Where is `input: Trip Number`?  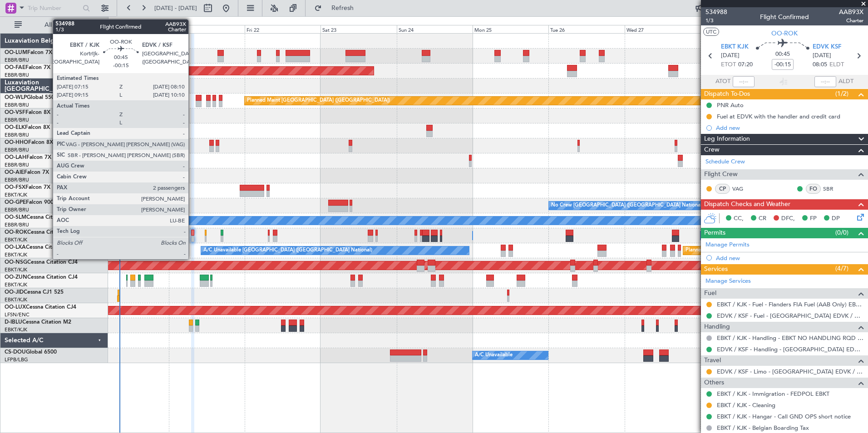 input: Trip Number is located at coordinates (54, 8).